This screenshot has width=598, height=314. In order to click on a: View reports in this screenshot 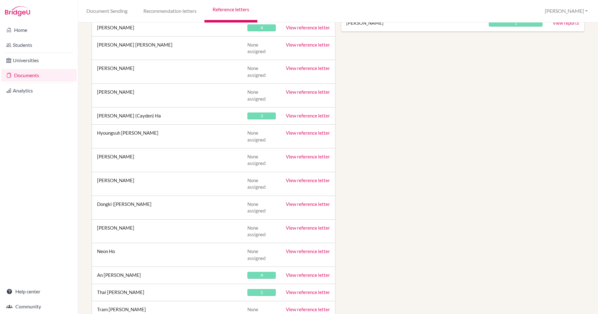, I will do `click(565, 23)`.